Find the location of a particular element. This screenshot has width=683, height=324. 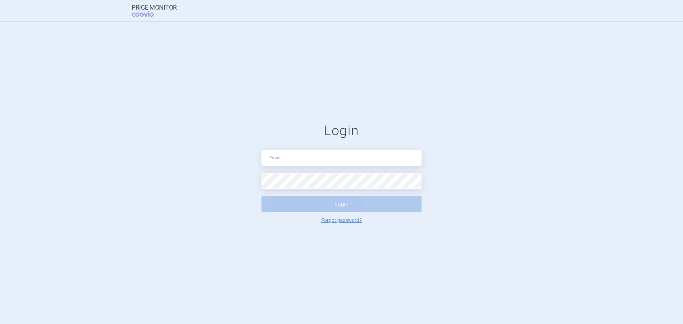

span: COGVIO is located at coordinates (148, 14).